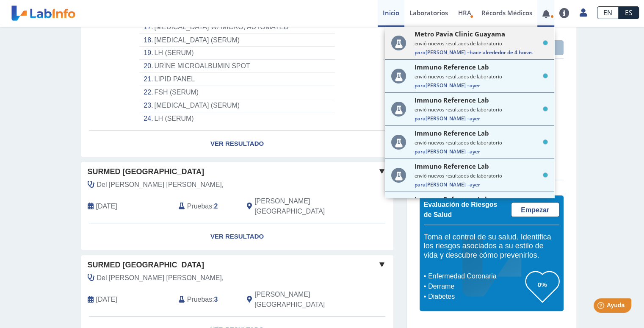 This screenshot has width=644, height=328. What do you see at coordinates (461, 209) in the screenshot?
I see `span: Evaluación de Riesgos de Salud` at bounding box center [461, 209].